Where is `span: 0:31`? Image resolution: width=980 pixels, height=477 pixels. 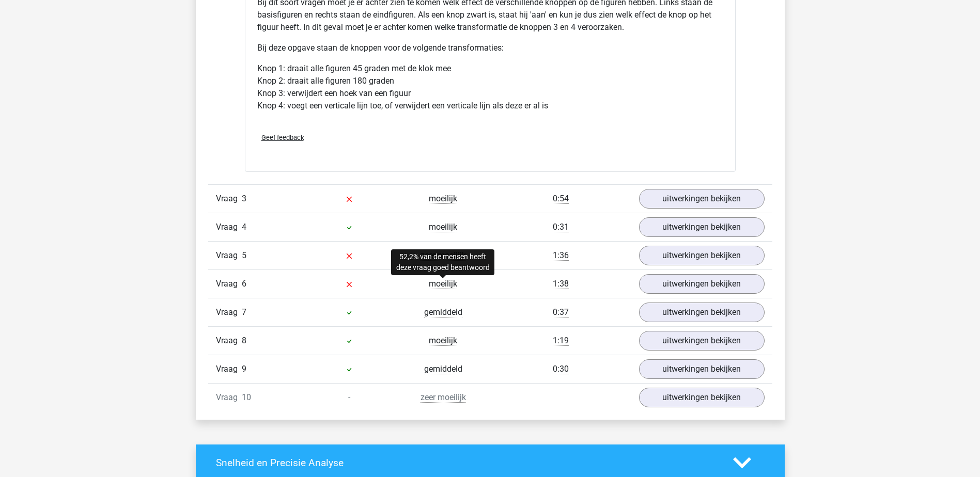
span: 0:31 is located at coordinates (560, 227).